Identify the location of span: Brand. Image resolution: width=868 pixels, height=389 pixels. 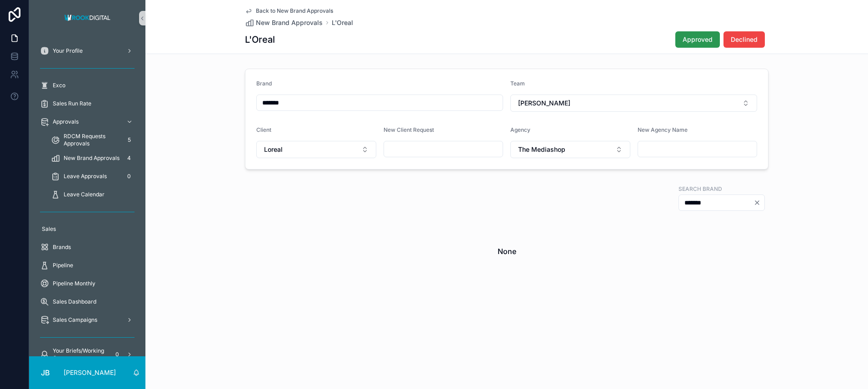
(264, 83).